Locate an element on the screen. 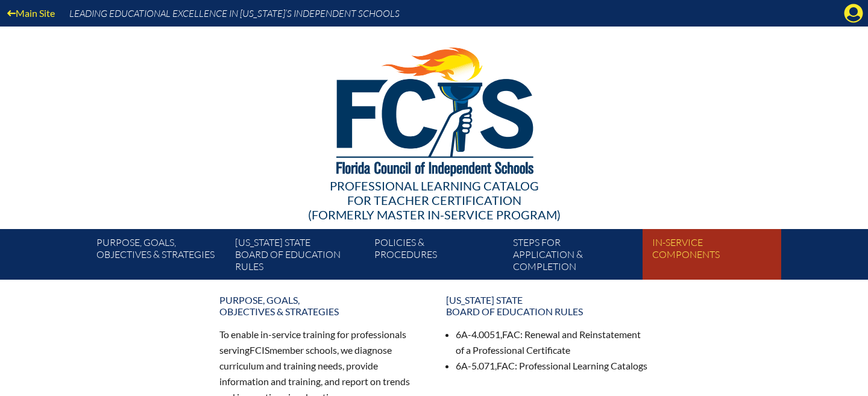  div: Professional Learning Catalog (formerly Master In-service Program) is located at coordinates (434, 200).